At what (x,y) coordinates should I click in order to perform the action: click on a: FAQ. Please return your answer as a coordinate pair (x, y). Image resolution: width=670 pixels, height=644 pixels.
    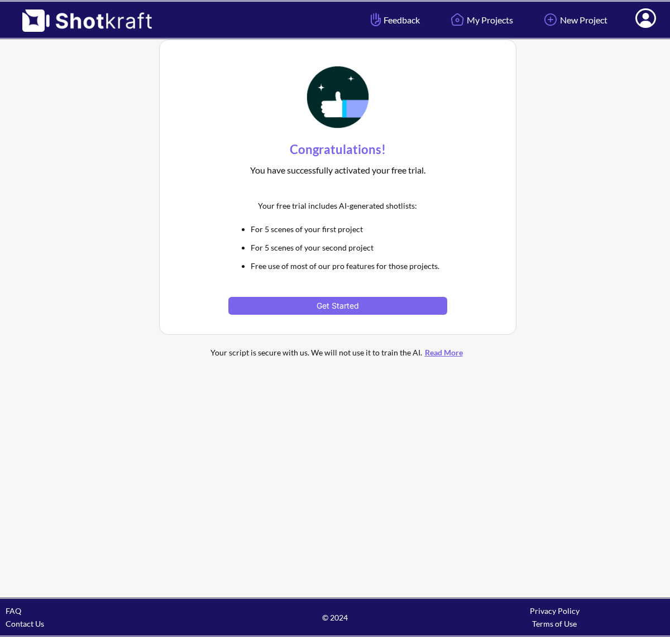
    Looking at the image, I should click on (13, 611).